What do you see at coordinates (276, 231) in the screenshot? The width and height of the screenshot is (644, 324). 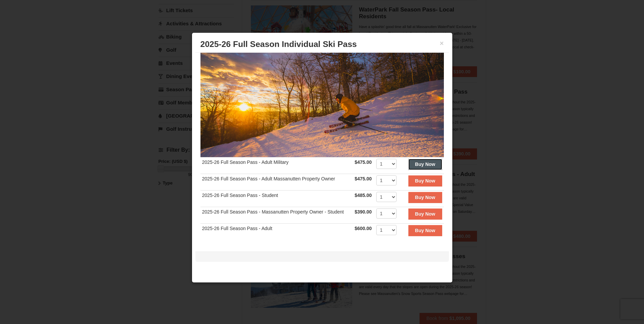 I see `td: 2025-26 Full Season Pass - Adult` at bounding box center [276, 231].